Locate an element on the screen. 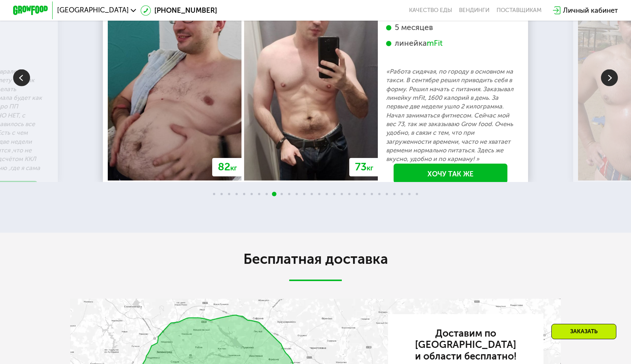 The height and width of the screenshot is (364, 631). a: Качество еды is located at coordinates (431, 10).